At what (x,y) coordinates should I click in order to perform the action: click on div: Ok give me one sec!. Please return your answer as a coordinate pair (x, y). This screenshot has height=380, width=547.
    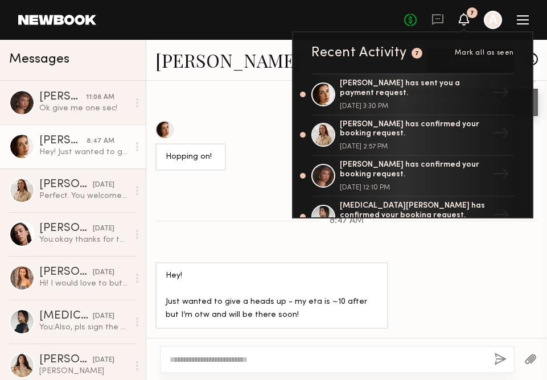
    Looking at the image, I should click on (84, 108).